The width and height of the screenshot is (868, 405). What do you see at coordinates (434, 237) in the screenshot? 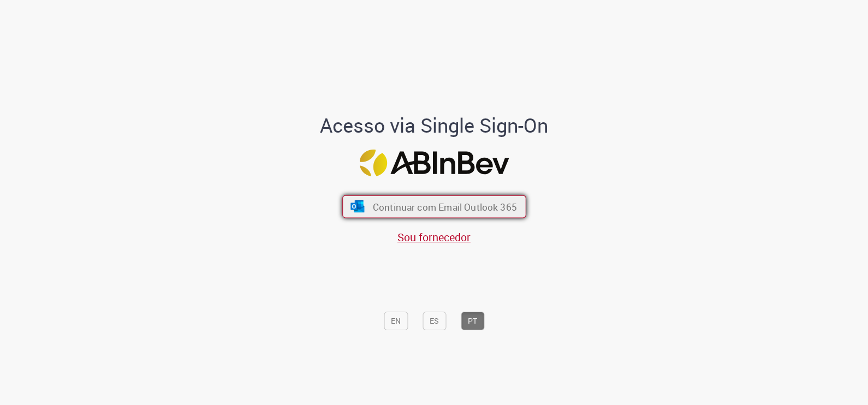
I see `a: Sou fornecedor` at bounding box center [434, 237].